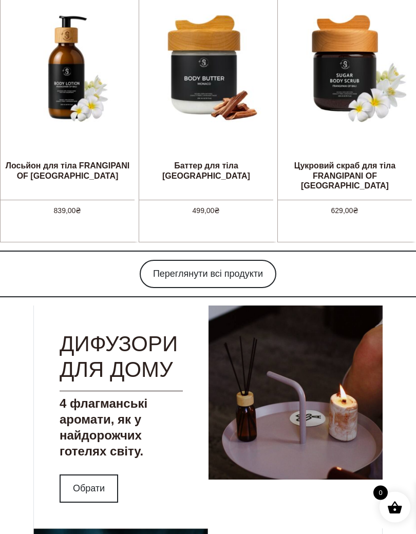 The image size is (416, 534). I want to click on strong: 4 флагманські аромати, як у найдорожчих готелях світу., so click(103, 428).